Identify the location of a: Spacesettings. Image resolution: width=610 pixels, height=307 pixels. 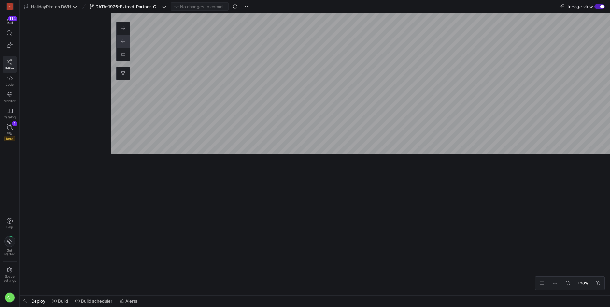
(9, 274).